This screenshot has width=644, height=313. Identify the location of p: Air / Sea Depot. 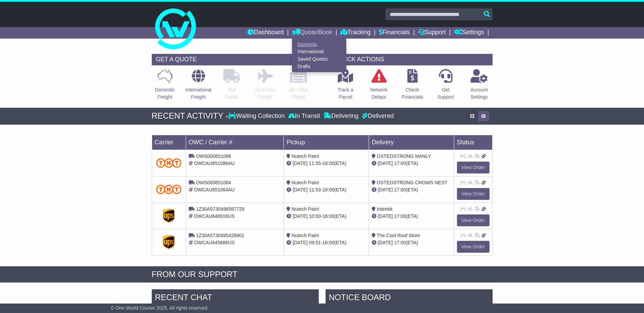
(299, 93).